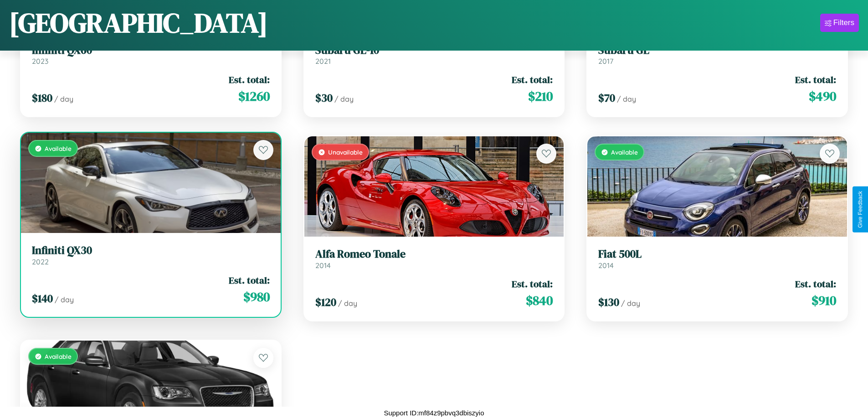 This screenshot has width=868, height=419. Describe the element at coordinates (606, 61) in the screenshot. I see `span: 2017` at that location.